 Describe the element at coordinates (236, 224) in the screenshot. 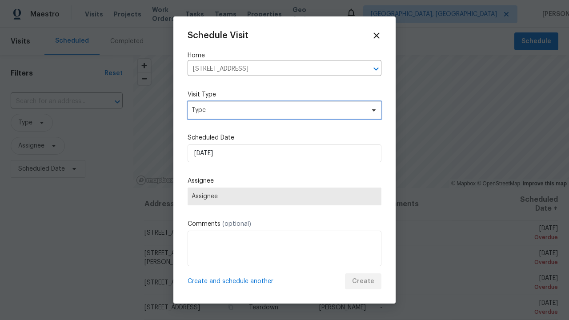

I see `span: (optional)` at that location.